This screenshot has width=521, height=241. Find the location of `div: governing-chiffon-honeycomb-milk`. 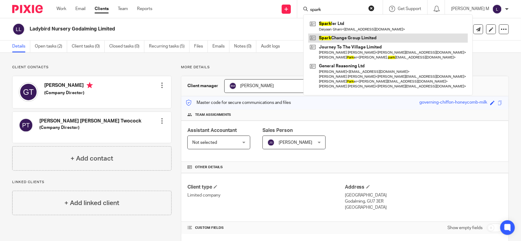

div: governing-chiffon-honeycomb-milk is located at coordinates (453, 103).